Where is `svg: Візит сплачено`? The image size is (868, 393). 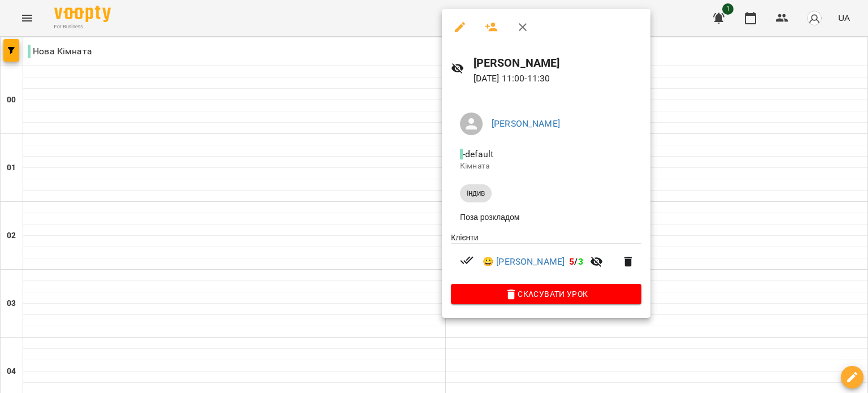 svg: Візит сплачено is located at coordinates (466, 260).